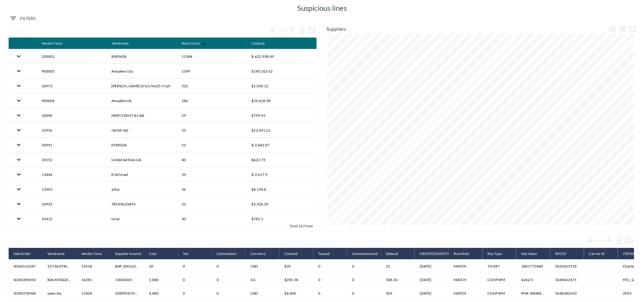  Describe the element at coordinates (567, 294) in the screenshot. I see `th: 5648382620` at that location.